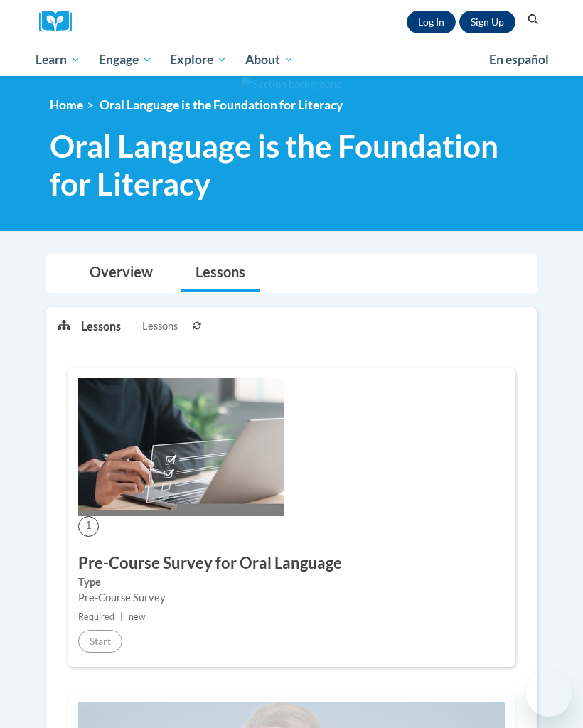  Describe the element at coordinates (160, 326) in the screenshot. I see `span: Lessons` at that location.